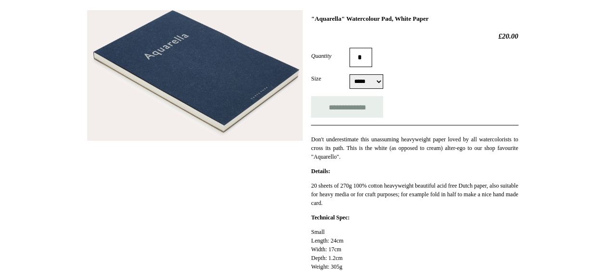 The height and width of the screenshot is (272, 605). Describe the element at coordinates (415, 148) in the screenshot. I see `p: Don't underestimate this unassuming heavyweight paper loved by all watercolorists to cross its pa...` at that location.